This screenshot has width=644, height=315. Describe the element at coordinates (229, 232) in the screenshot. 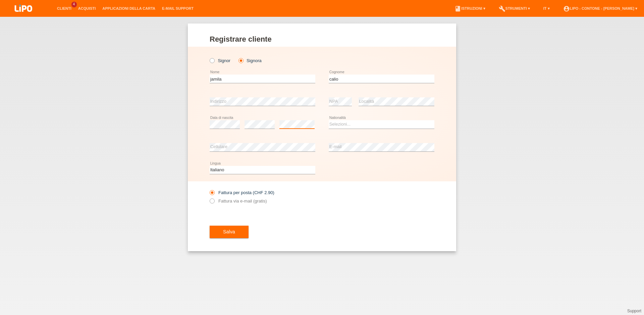

I see `button: Salva` at that location.